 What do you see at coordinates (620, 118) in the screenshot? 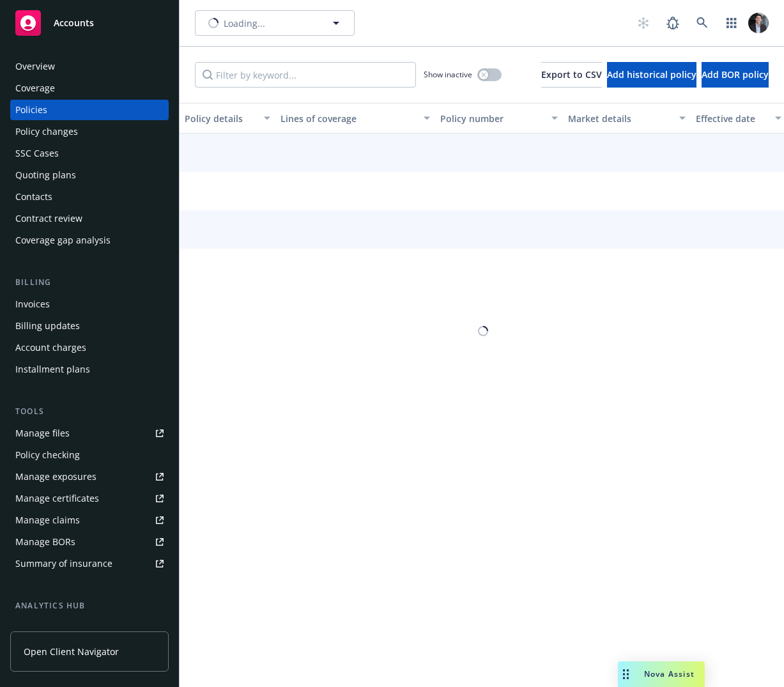
I see `div: Market details` at bounding box center [620, 118].